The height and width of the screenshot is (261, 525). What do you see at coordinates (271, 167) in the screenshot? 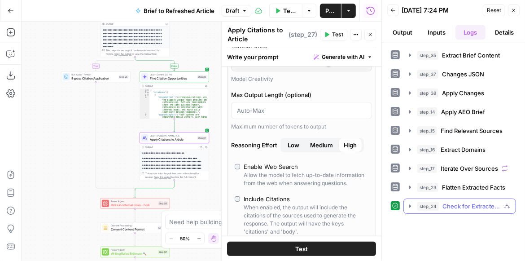
I see `div: Enable Web Search` at bounding box center [271, 167].